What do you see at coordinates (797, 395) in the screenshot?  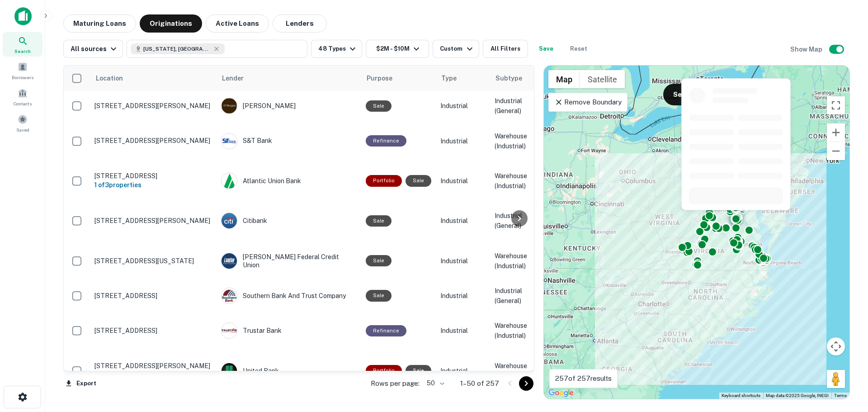 I see `span: Map data ©2025 Google, INEGI` at bounding box center [797, 395].